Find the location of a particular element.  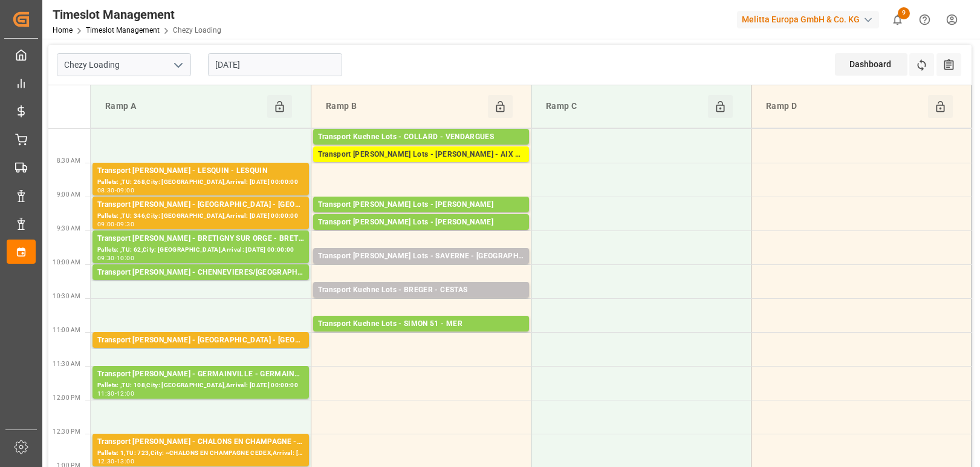

div: Transport Kuehne Lots - SIMON 51 - MER is located at coordinates (421, 324).